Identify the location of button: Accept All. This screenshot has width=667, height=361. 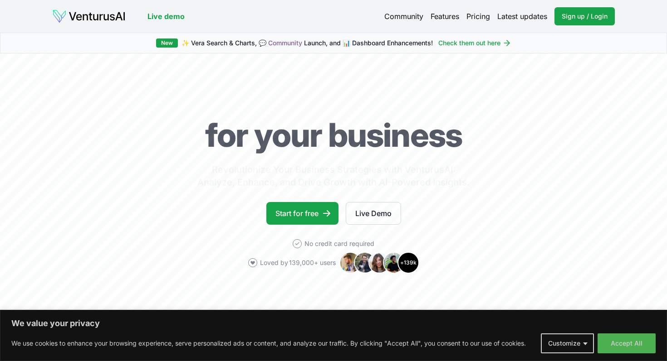
(626, 344).